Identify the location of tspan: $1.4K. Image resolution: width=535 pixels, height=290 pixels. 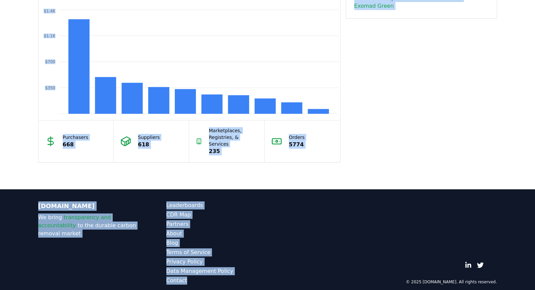
(50, 11).